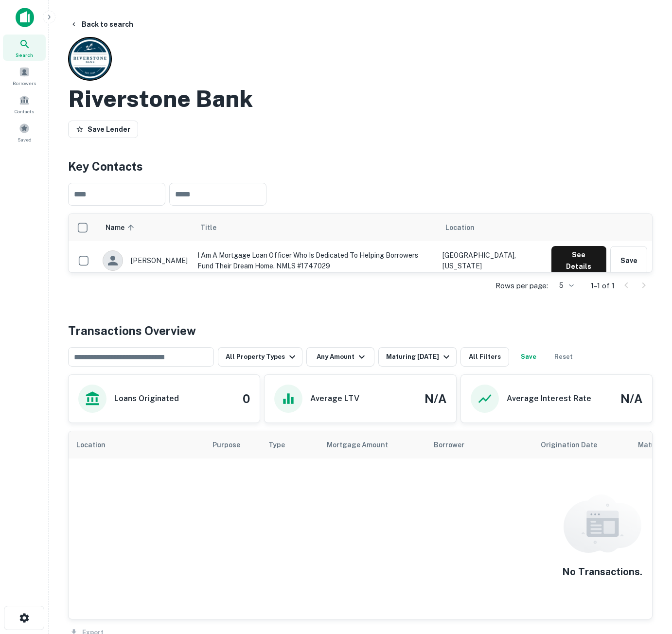 Image resolution: width=672 pixels, height=634 pixels. I want to click on th: Origination Date, so click(581, 445).